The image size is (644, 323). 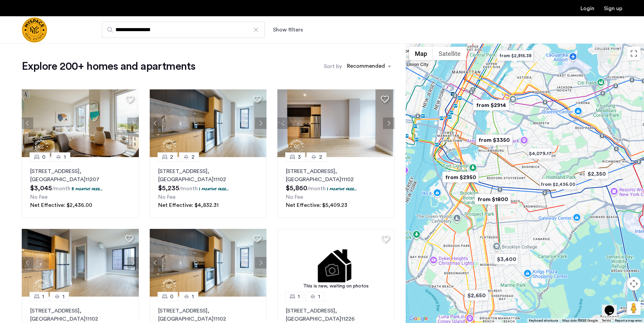 I want to click on div: from $1800, so click(x=492, y=199).